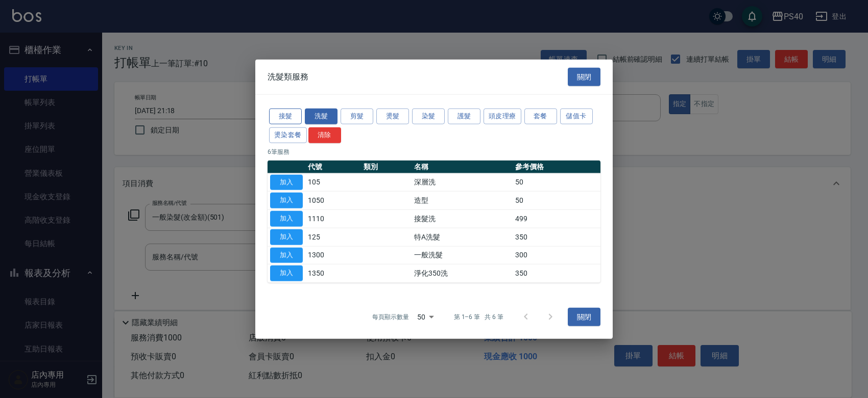 The image size is (868, 398). What do you see at coordinates (324, 135) in the screenshot?
I see `button: 清除` at bounding box center [324, 135].